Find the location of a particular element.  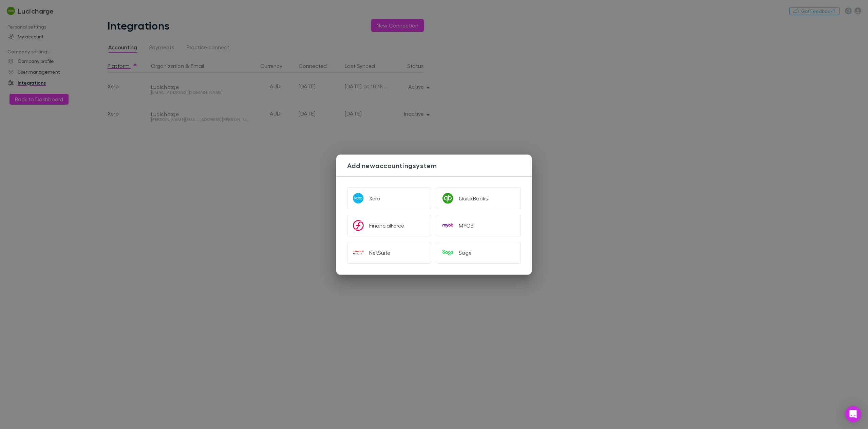

div: NetSuite is located at coordinates (379, 252).